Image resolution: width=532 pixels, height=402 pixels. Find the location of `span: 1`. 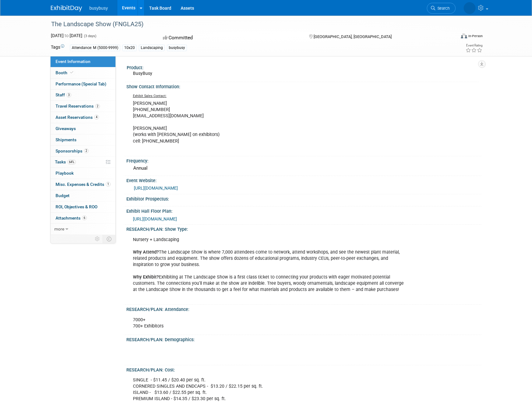

span: 1 is located at coordinates (108, 184).